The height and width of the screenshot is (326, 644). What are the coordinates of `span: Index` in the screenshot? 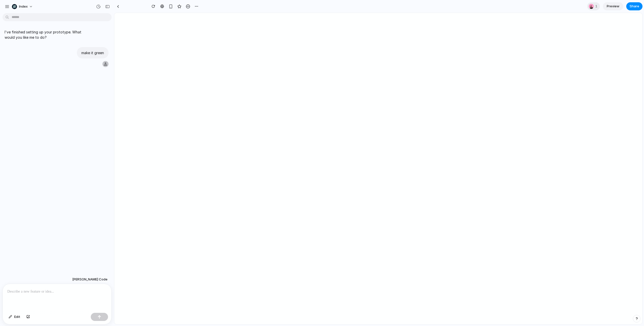 It's located at (24, 7).